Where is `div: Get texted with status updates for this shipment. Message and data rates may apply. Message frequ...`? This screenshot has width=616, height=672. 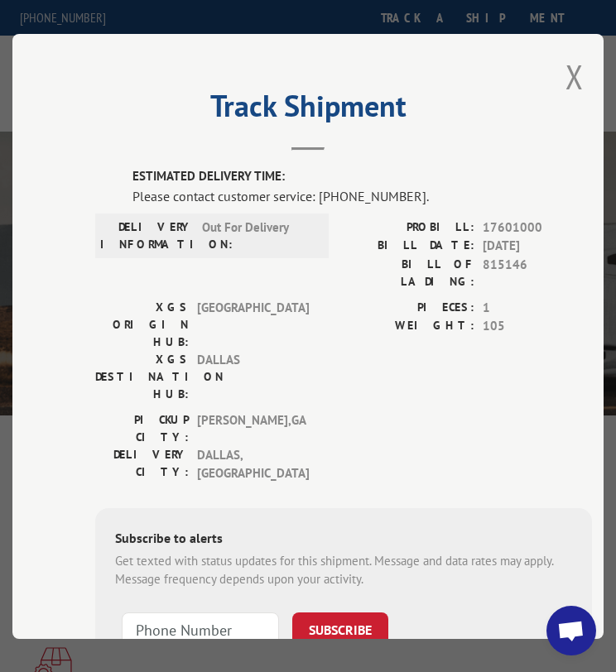
div: Get texted with status updates for this shipment. Message and data rates may apply. Message frequ... is located at coordinates (343, 570).